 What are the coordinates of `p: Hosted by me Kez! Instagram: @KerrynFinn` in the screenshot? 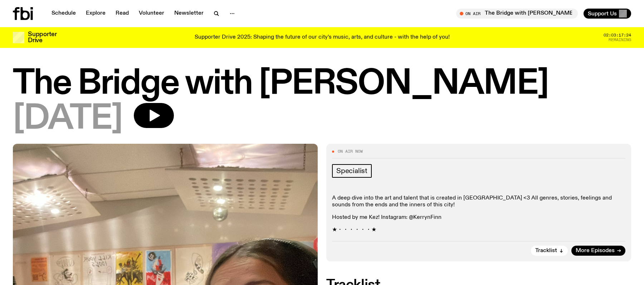 It's located at (478, 218).